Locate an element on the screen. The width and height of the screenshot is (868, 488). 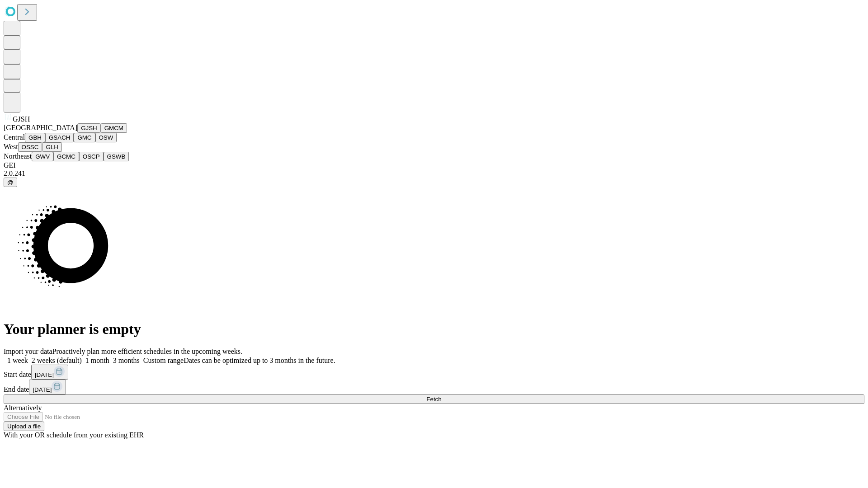
div: 2.0.241 is located at coordinates (434, 173).